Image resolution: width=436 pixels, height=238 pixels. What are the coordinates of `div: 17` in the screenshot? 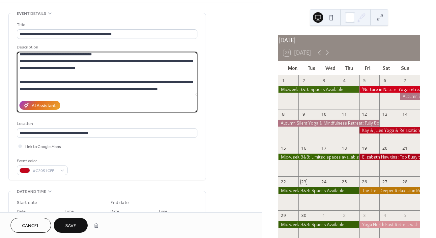 It's located at (324, 148).